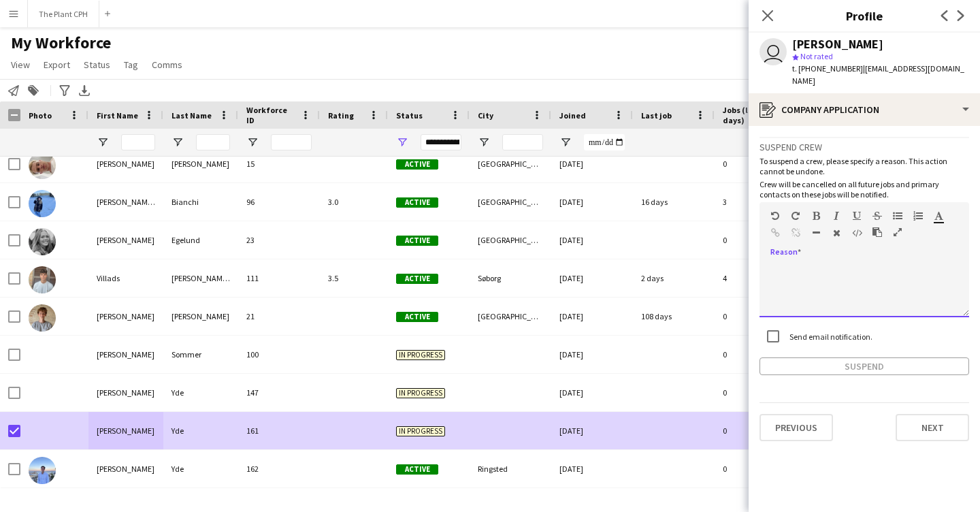  Describe the element at coordinates (21, 64) in the screenshot. I see `span: View` at that location.